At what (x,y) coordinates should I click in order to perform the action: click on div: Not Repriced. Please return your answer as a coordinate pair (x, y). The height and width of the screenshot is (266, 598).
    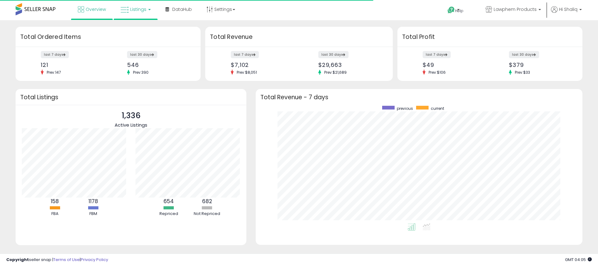
    Looking at the image, I should click on (207, 214).